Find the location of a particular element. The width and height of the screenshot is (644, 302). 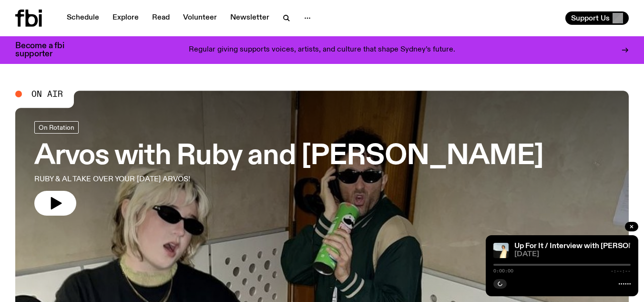

a: Read is located at coordinates (161, 18).